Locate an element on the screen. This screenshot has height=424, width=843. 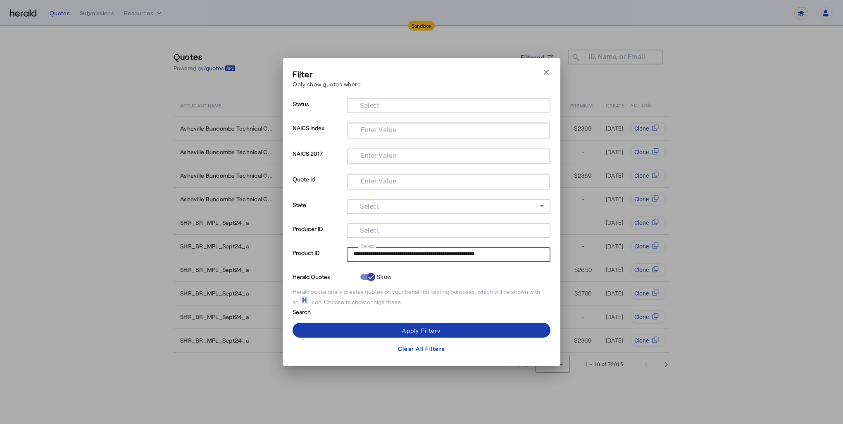
button: Apply Filters is located at coordinates (422, 330).